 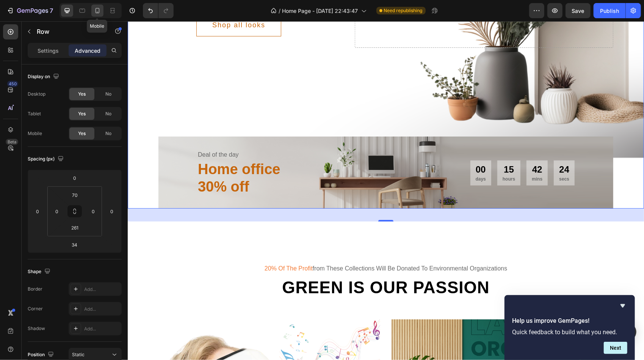 What do you see at coordinates (69, 31) in the screenshot?
I see `p: Row` at bounding box center [69, 31].